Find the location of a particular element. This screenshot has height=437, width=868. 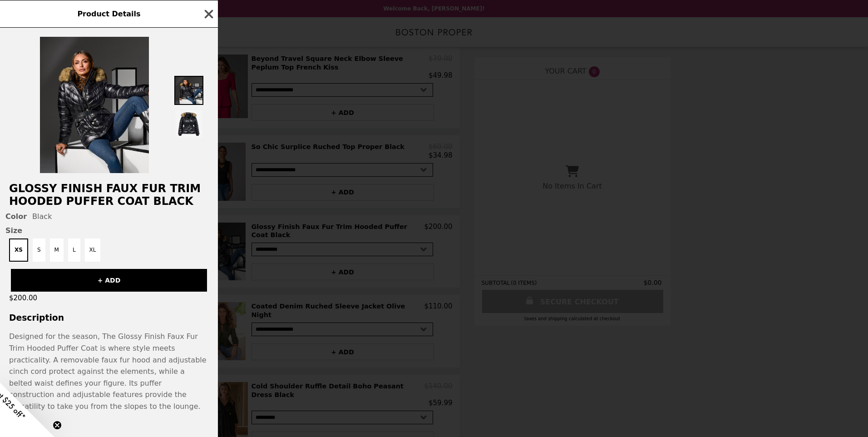

button: XS is located at coordinates (18, 250).